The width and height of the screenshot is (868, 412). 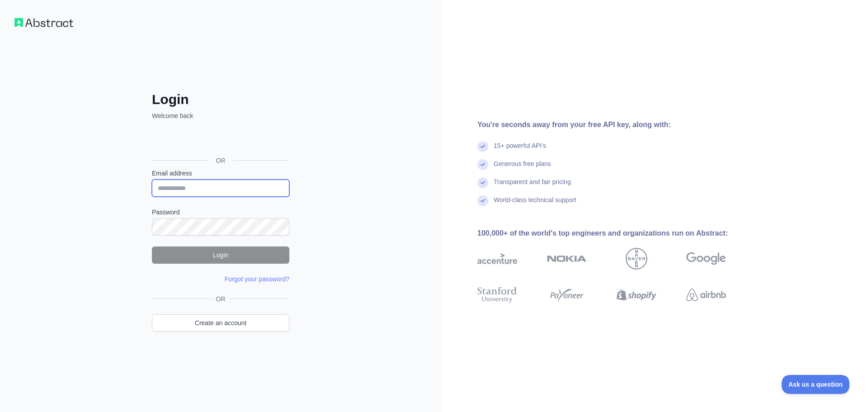 What do you see at coordinates (221, 116) in the screenshot?
I see `p: Welcome back` at bounding box center [221, 116].